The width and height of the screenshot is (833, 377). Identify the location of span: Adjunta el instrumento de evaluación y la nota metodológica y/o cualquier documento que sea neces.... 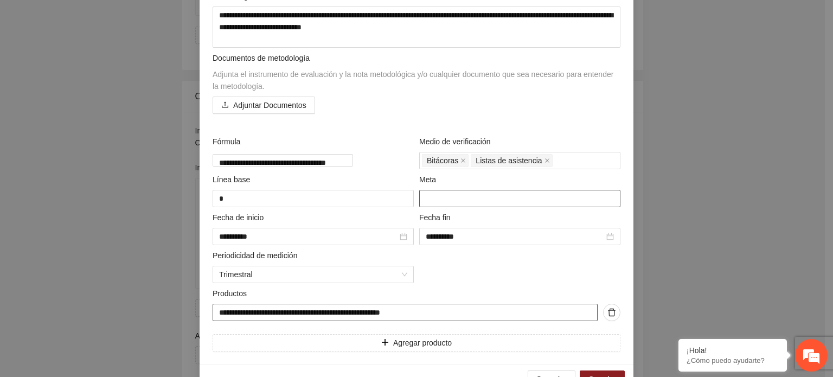
(413, 80).